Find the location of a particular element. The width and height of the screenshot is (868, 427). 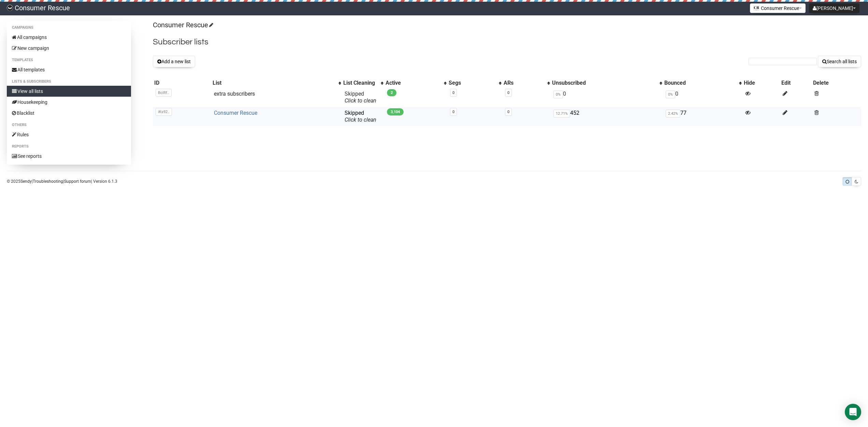

th: Unsubscribed: No sort applied, activate to apply an ascending sort is located at coordinates (606, 83).